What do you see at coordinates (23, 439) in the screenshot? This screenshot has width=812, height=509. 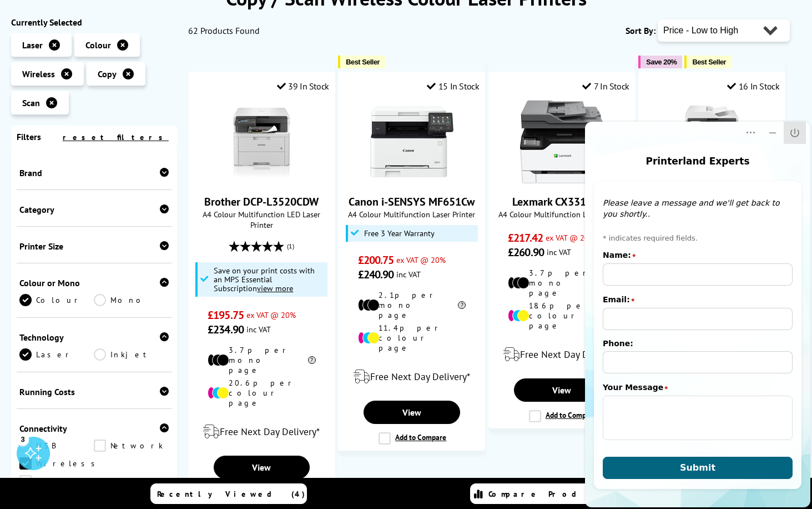 I see `div: 3` at bounding box center [23, 439].